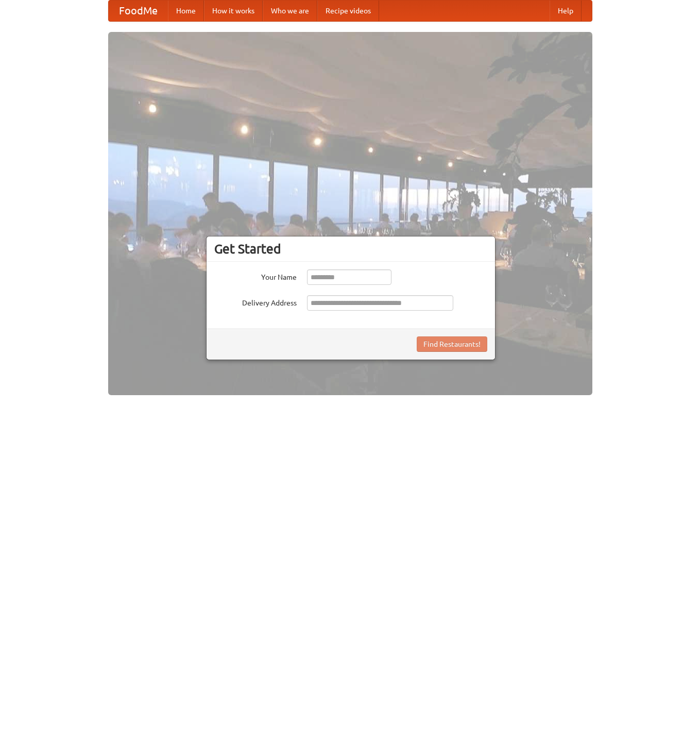 This screenshot has height=729, width=700. I want to click on label: Your Name, so click(256, 275).